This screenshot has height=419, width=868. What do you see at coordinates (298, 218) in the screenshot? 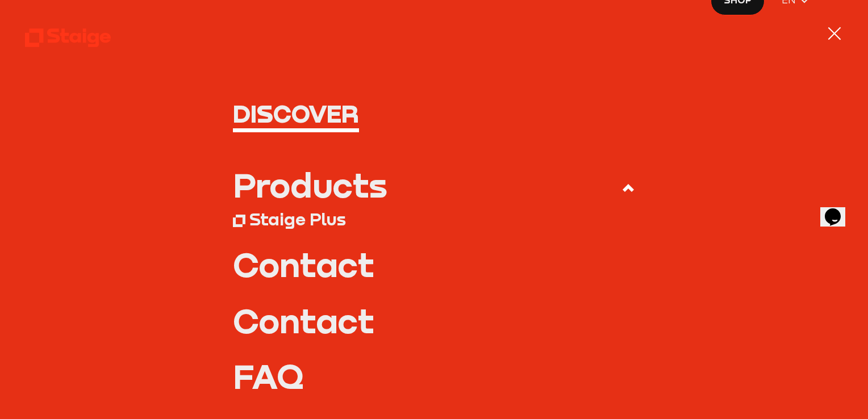
I see `div: Staige Plus` at bounding box center [298, 218].